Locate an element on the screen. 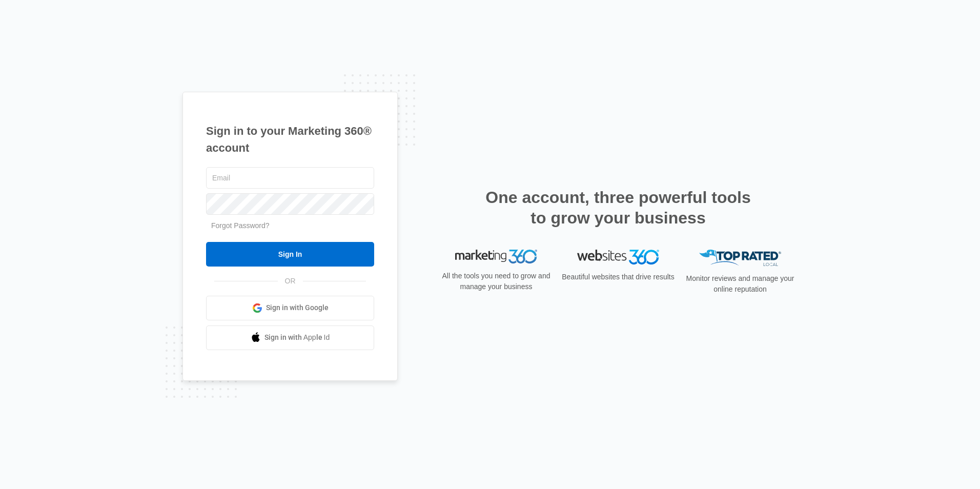  h2: One account, three powerful tools to grow your business is located at coordinates (619, 207).